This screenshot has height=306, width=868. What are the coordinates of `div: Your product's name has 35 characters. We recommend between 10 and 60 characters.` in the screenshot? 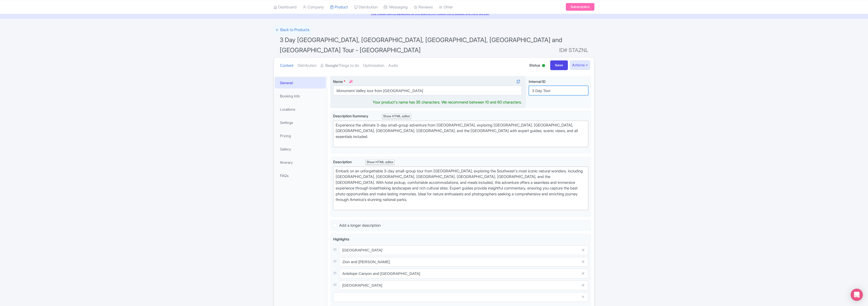 It's located at (447, 102).